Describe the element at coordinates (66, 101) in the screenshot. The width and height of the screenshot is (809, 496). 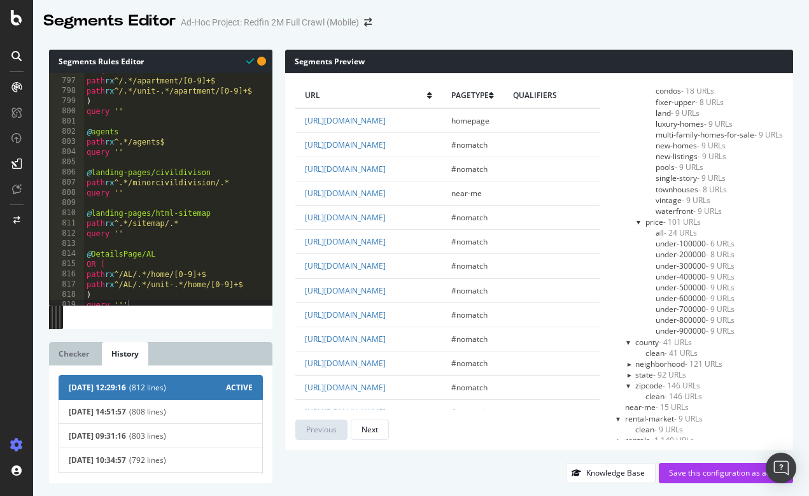
I see `div: 799` at that location.